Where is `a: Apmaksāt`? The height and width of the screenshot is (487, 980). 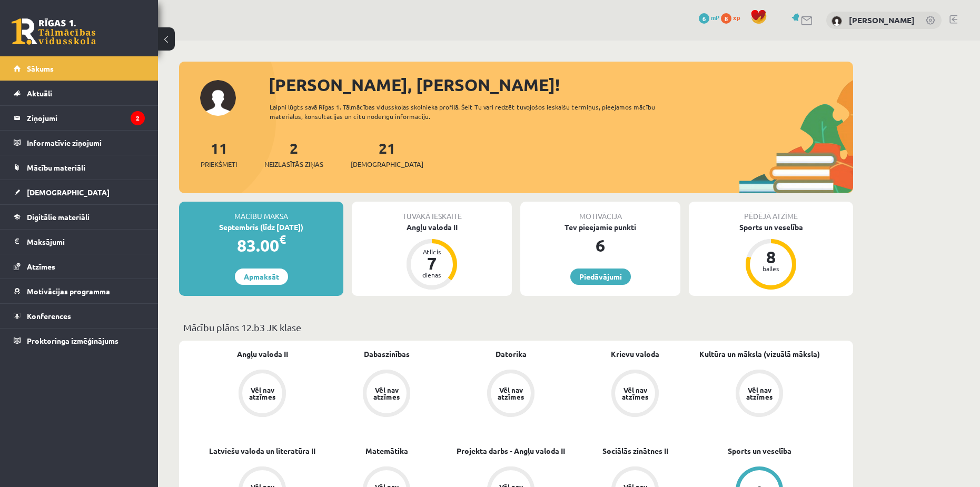
a: Apmaksāt is located at coordinates (261, 276).